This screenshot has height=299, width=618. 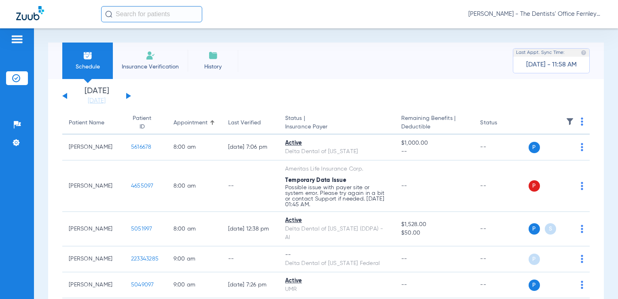 What do you see at coordinates (87, 67) in the screenshot?
I see `span: Schedule` at bounding box center [87, 67].